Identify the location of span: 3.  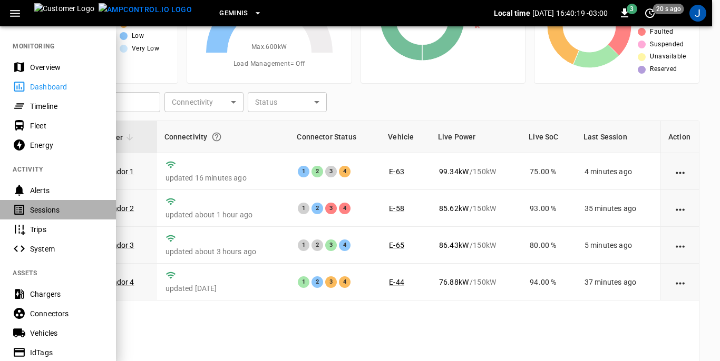
(632, 9).